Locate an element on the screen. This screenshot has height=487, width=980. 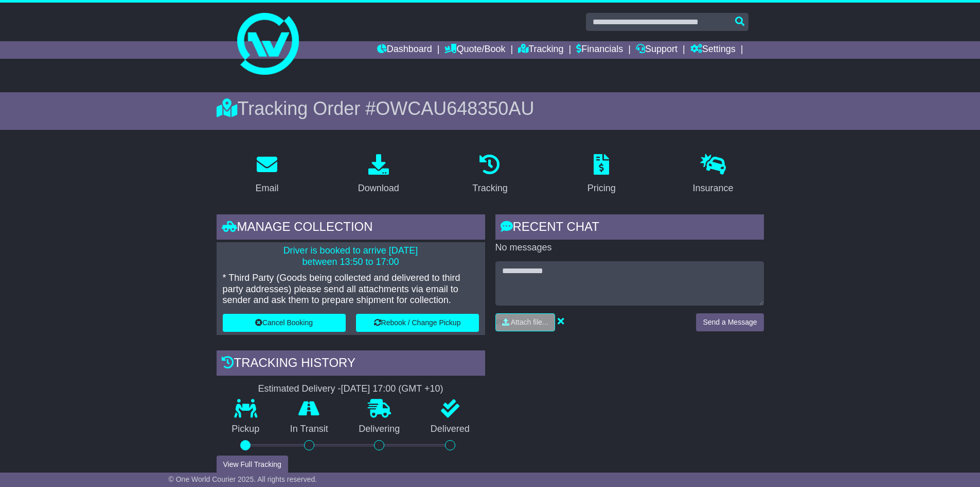
span: © One World Courier 2025. All rights reserved. is located at coordinates (243, 479).